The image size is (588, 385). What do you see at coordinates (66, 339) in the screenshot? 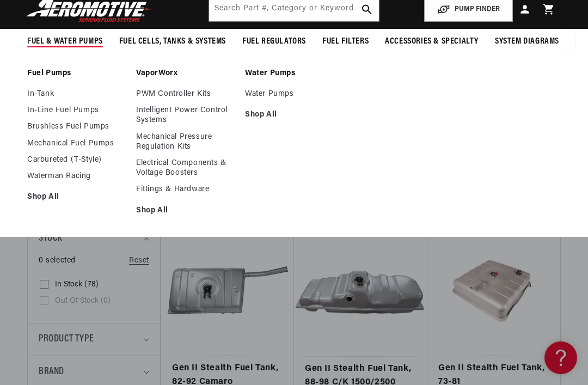
I see `span: Product type` at bounding box center [66, 339].